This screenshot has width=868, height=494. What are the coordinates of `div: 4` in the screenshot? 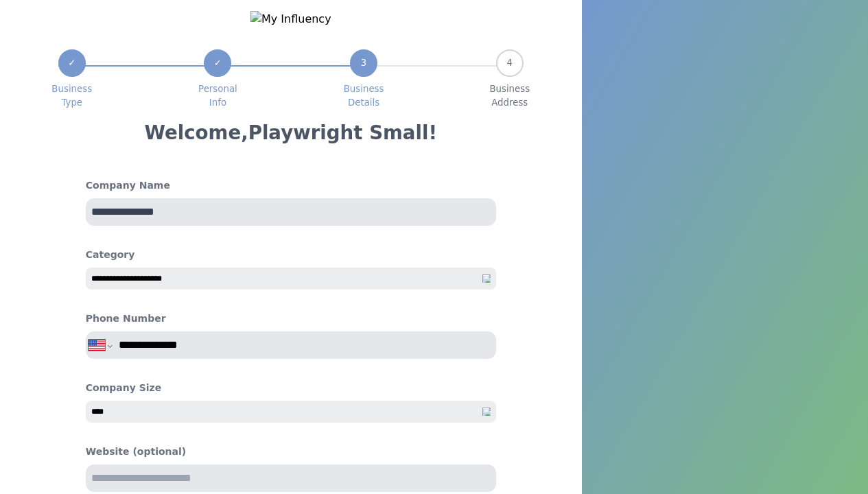 It's located at (510, 63).